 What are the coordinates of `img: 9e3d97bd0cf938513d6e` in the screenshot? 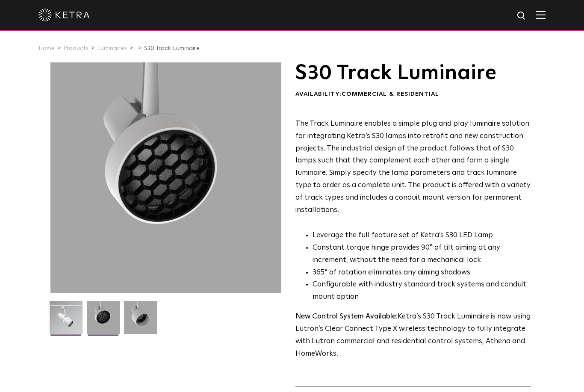 It's located at (140, 321).